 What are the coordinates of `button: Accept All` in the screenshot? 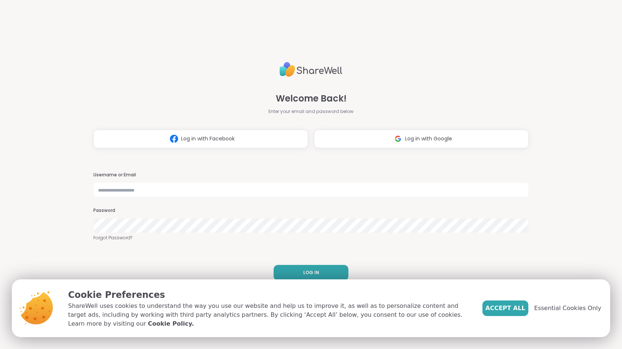 It's located at (505, 308).